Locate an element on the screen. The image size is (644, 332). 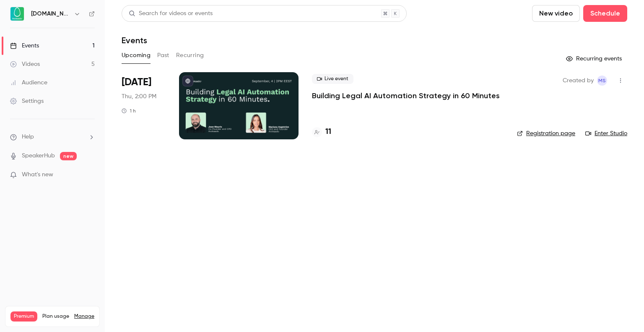
span: Thu, 2:00 PM is located at coordinates (139, 97).